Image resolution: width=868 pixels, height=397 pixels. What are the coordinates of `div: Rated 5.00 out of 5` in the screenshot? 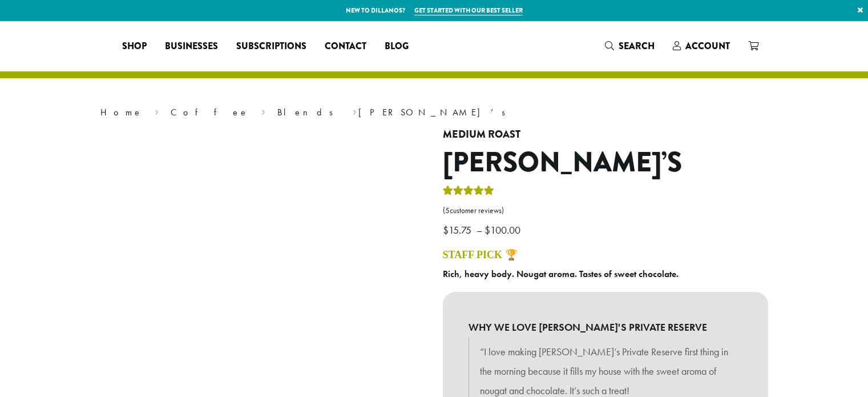 It's located at (468, 192).